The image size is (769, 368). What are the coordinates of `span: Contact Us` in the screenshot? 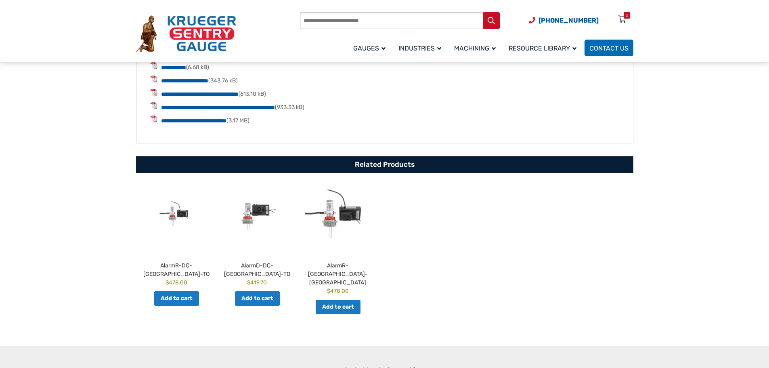 It's located at (609, 48).